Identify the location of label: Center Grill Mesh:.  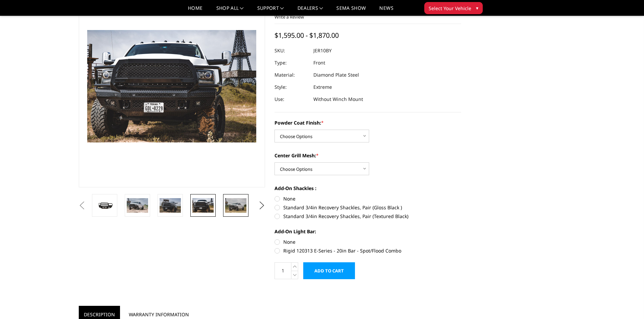
(368, 155).